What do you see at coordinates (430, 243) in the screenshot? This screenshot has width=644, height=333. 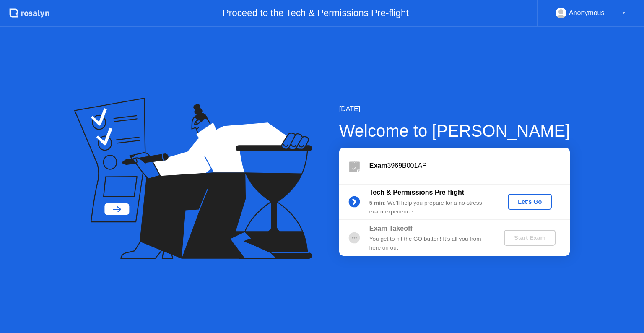 I see `div: You get to hit the GO button! It’s all you from here on out` at bounding box center [430, 243].